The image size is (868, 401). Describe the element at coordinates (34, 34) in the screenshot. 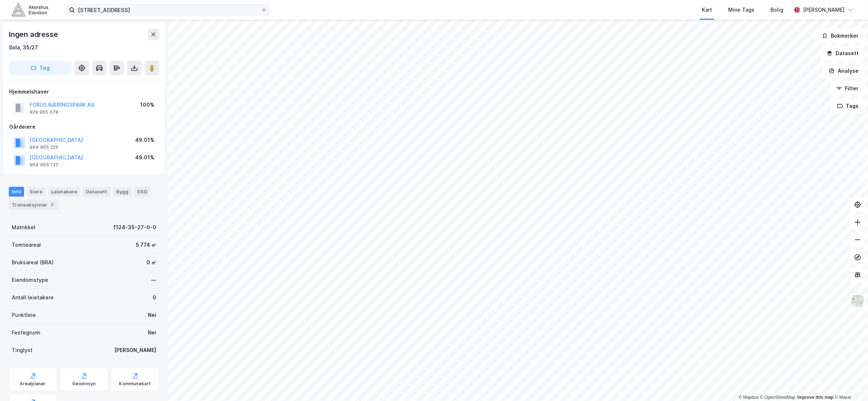

I see `div: Ingen adresse` at that location.